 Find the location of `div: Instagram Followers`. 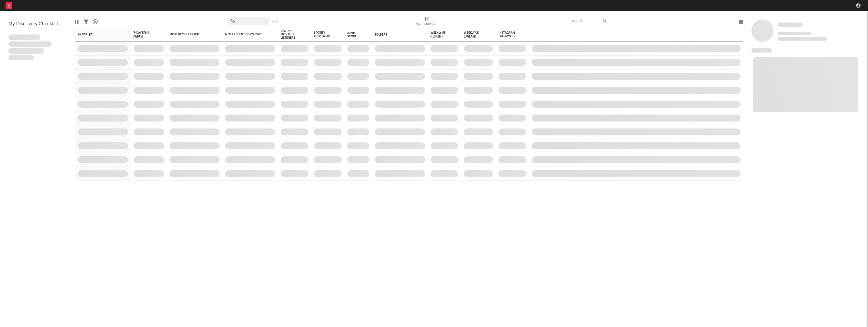

div: Instagram Followers is located at coordinates (508, 35).